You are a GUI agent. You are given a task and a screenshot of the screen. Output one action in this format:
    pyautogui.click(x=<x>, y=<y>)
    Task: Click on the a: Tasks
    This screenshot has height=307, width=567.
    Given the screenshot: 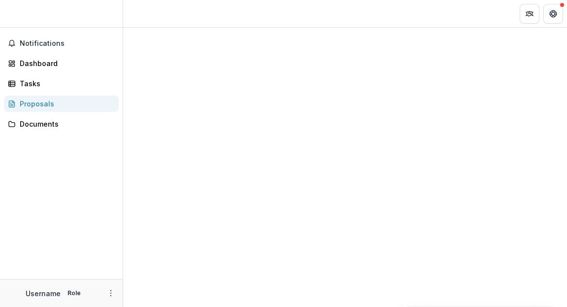 What is the action you would take?
    pyautogui.click(x=61, y=83)
    